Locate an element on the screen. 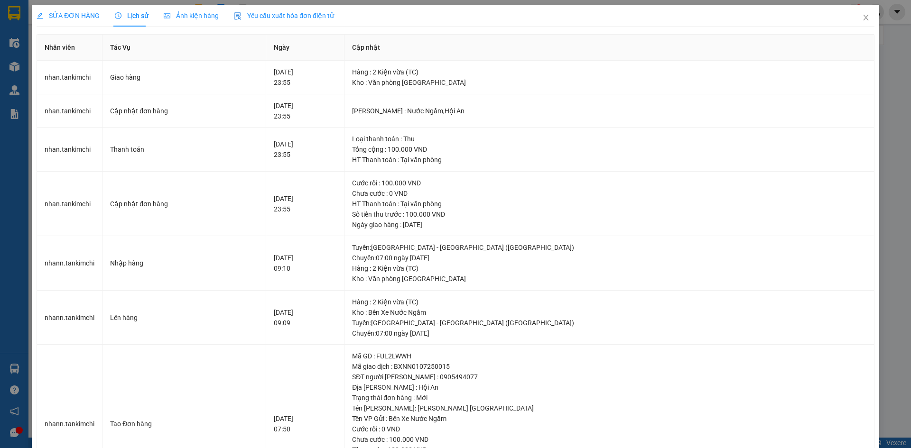 The height and width of the screenshot is (448, 911). div: Cước rồi : 0 VND is located at coordinates (609, 429).